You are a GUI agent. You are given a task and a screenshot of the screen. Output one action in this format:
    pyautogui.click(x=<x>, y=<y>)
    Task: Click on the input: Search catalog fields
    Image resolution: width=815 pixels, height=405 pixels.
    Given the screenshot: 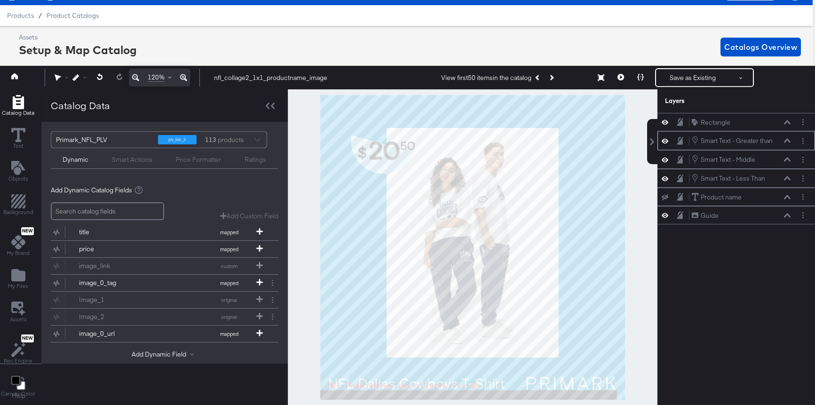 What is the action you would take?
    pyautogui.click(x=107, y=211)
    